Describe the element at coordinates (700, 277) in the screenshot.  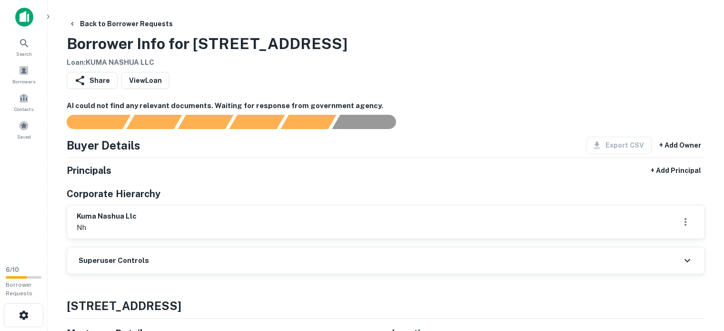
I see `div: Chat Widget` at that location.